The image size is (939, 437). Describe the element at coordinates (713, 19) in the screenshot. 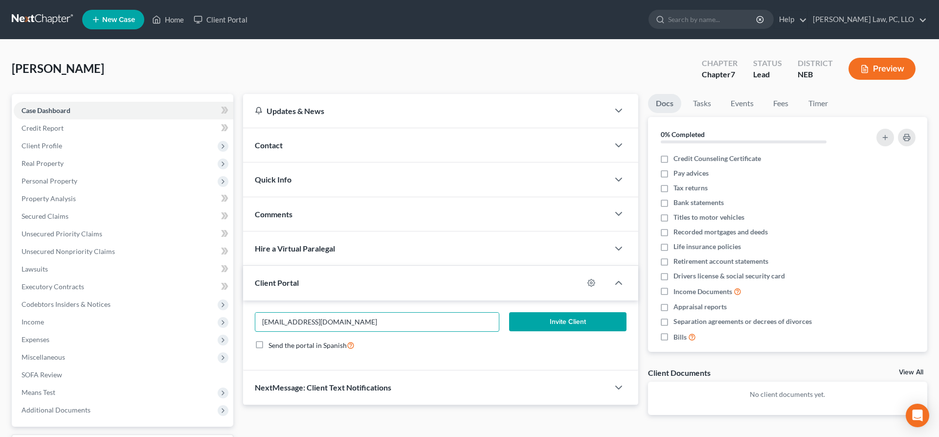

I see `input: Search by name...` at that location.